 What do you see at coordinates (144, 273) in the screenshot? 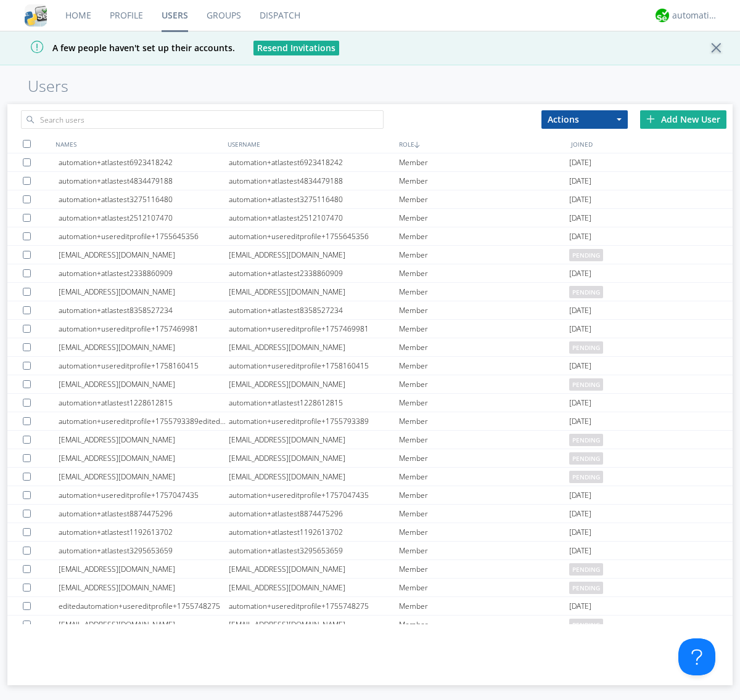
I see `div: automation+atlastest2338860909` at bounding box center [144, 273].